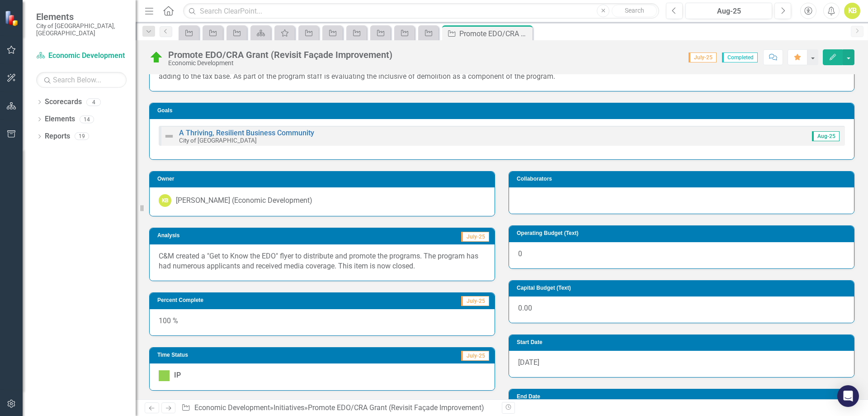 The image size is (868, 416). Describe the element at coordinates (230, 235) in the screenshot. I see `h3: Analysis` at that location.